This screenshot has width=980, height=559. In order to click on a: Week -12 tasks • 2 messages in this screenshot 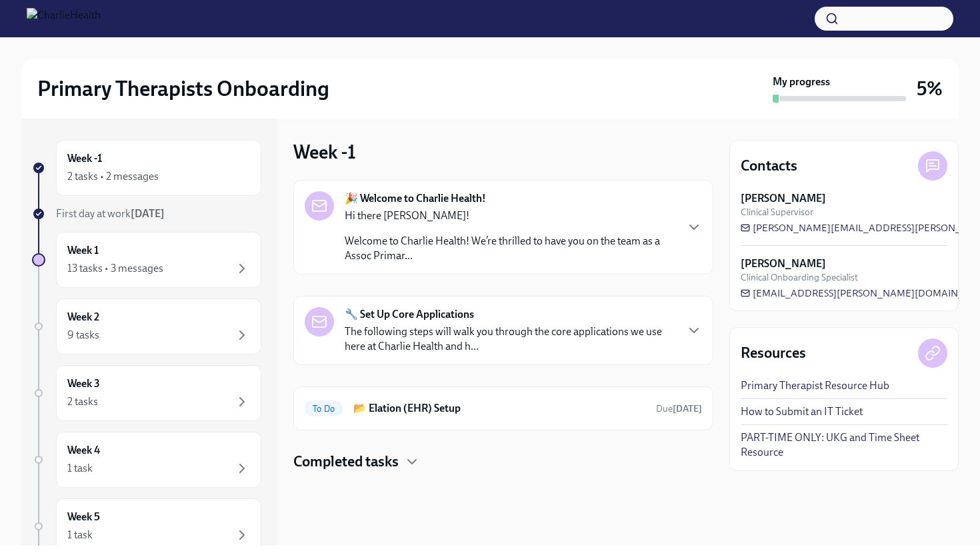, I will do `click(146, 168)`.